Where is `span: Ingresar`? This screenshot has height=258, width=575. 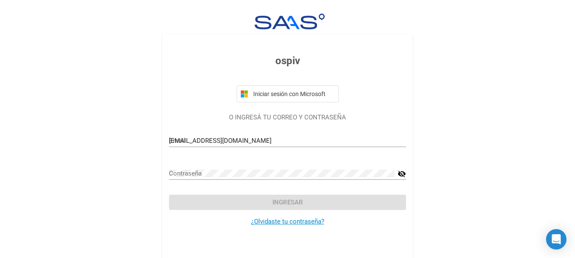
span: Ingresar is located at coordinates (288, 203).